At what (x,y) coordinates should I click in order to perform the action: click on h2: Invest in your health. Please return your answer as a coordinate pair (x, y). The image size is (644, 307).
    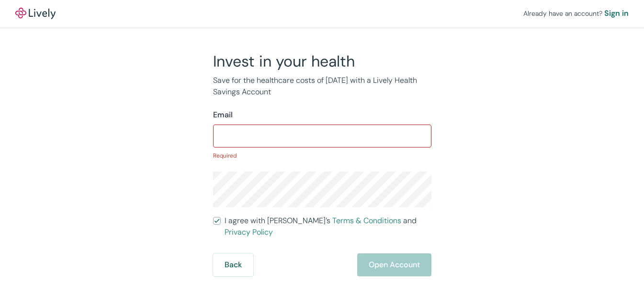
    Looking at the image, I should click on (322, 61).